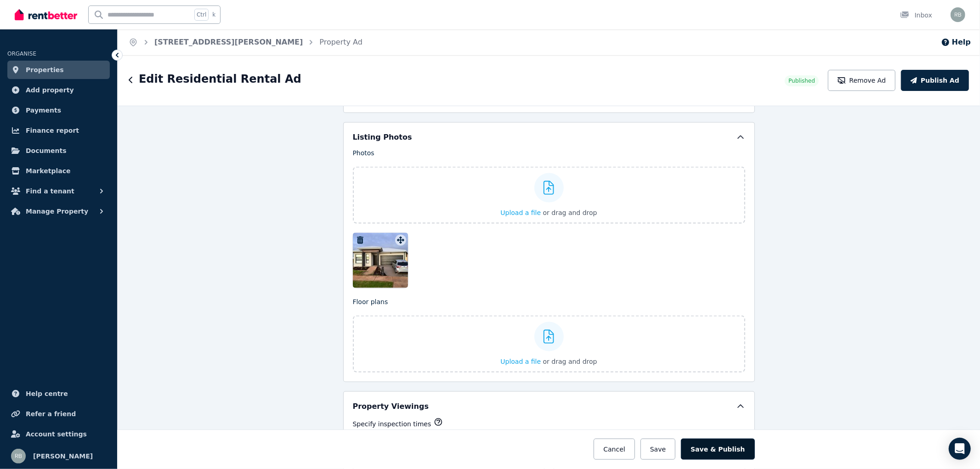 This screenshot has width=980, height=469. Describe the element at coordinates (48, 171) in the screenshot. I see `span: Marketplace` at that location.